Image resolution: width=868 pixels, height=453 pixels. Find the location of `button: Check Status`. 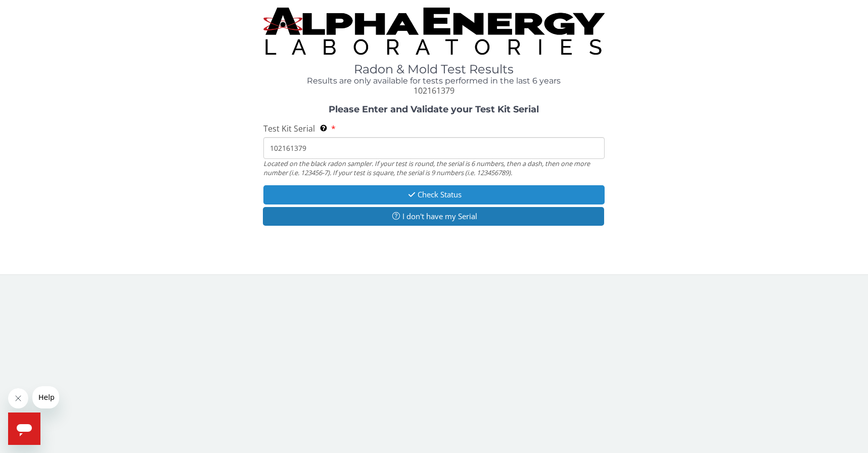

button: Check Status is located at coordinates (433, 194).